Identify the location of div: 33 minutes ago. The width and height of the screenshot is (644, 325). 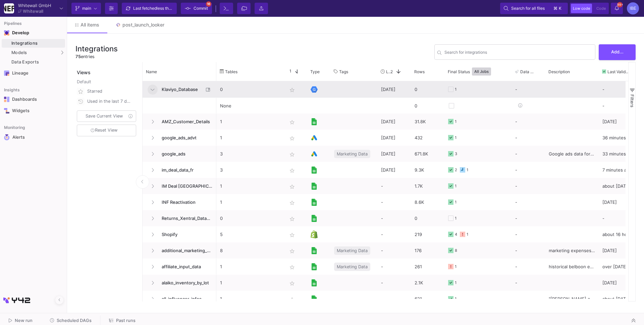
(619, 154).